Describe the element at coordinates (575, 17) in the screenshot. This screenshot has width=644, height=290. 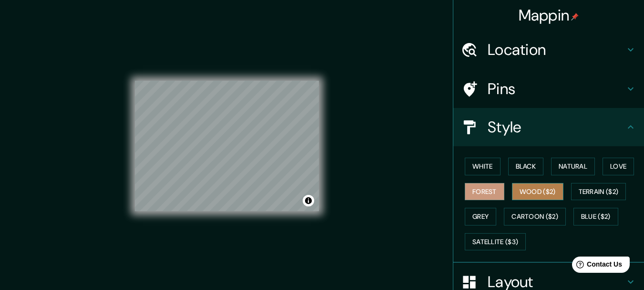
I see `img: pin-icon.png` at that location.